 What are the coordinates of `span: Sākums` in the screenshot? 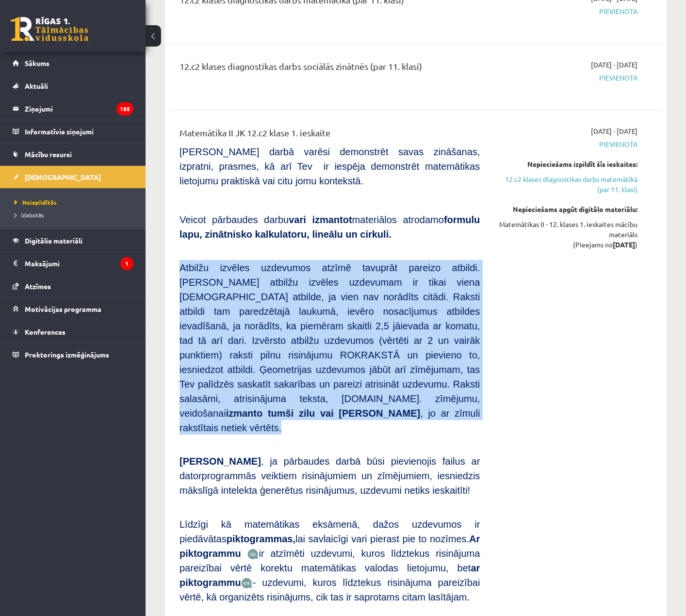 It's located at (37, 63).